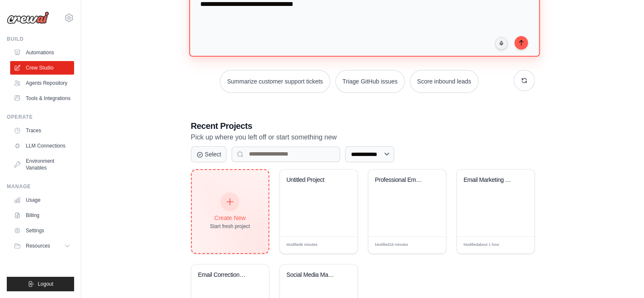  What do you see at coordinates (275, 81) in the screenshot?
I see `button: Summarize customer support tickets` at bounding box center [275, 81].